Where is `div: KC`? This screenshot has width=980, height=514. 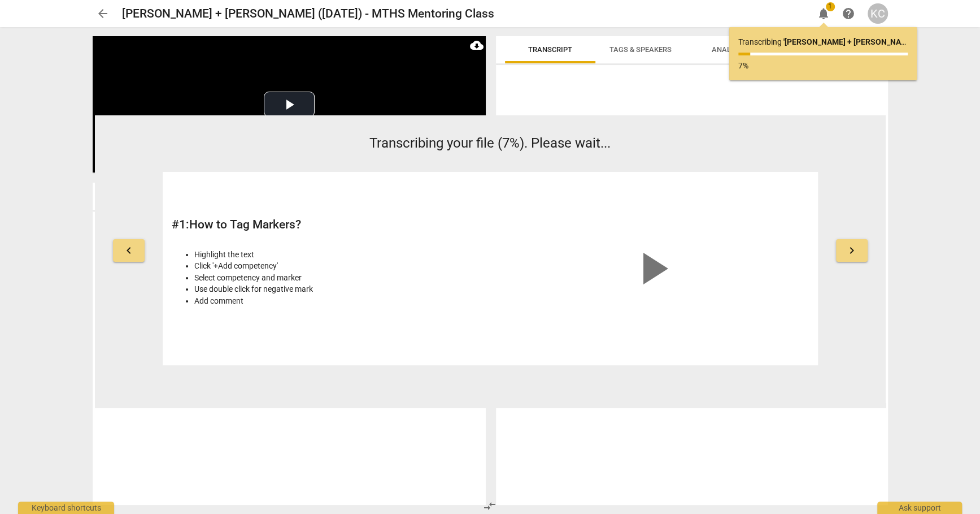
div: KC is located at coordinates (878, 14).